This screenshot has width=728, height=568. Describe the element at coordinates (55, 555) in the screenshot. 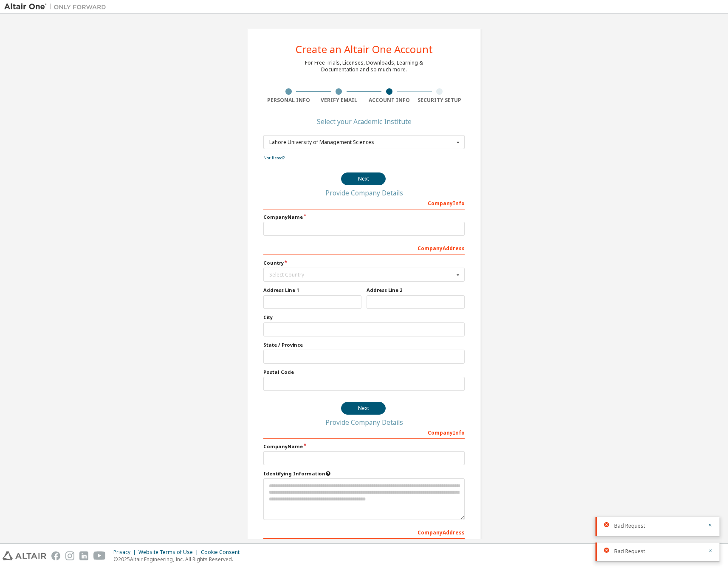

I see `img: facebook.svg` at that location.